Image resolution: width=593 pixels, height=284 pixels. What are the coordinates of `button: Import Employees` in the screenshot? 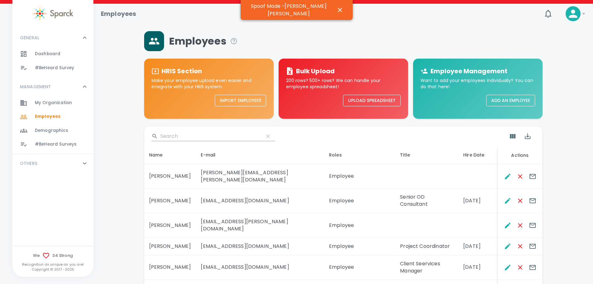 It's located at (240, 100).